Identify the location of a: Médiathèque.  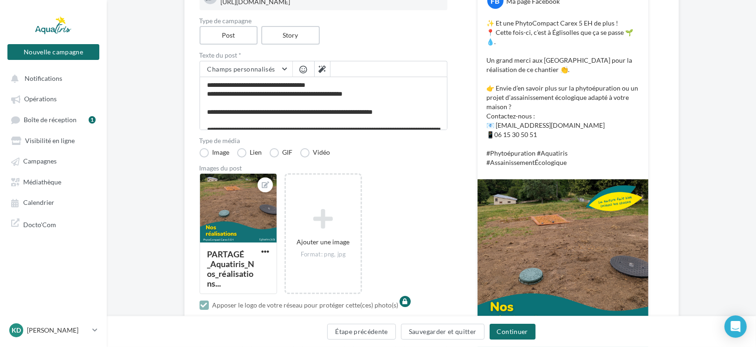
(53, 181).